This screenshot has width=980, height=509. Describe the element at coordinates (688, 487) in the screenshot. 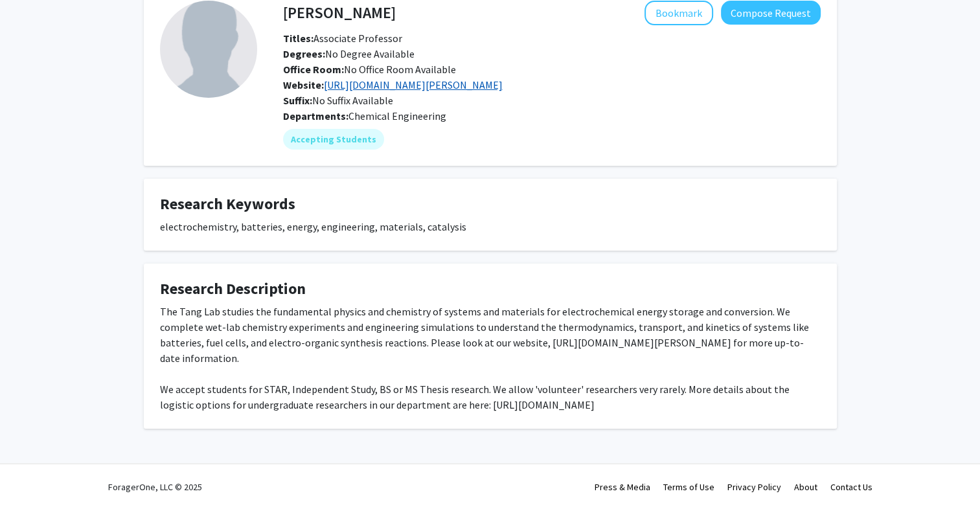

I see `a: Terms of Use` at that location.